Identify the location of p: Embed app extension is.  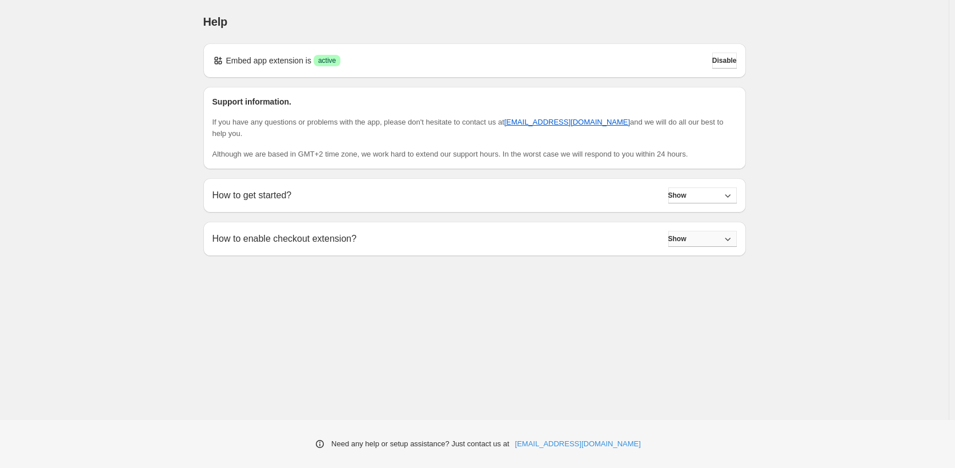
(269, 61).